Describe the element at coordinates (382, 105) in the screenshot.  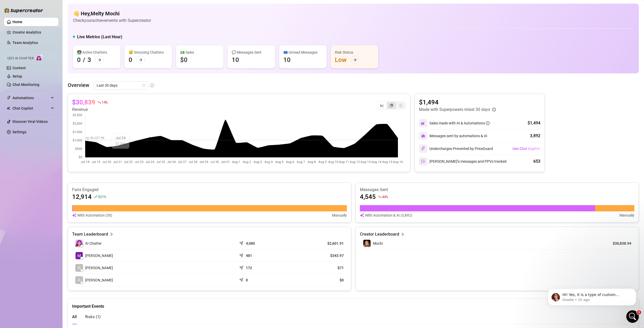
I see `span: line-chart` at that location.